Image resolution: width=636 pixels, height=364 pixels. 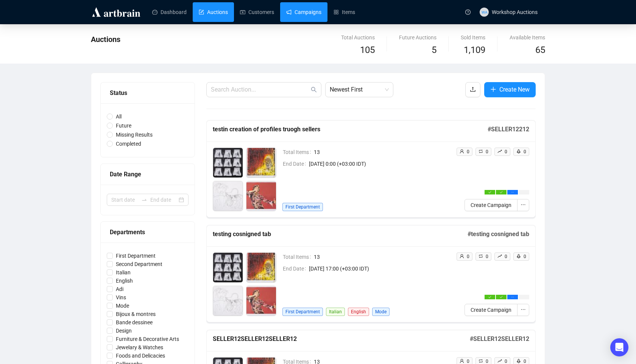 What do you see at coordinates (359, 90) in the screenshot?
I see `span: Newest First` at bounding box center [359, 90].